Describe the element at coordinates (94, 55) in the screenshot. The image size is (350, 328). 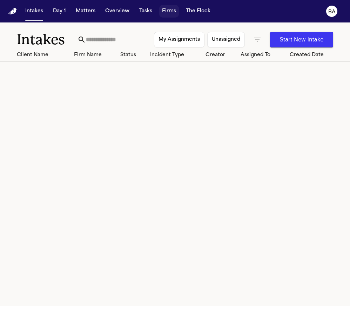
I see `div: Firm Name` at that location.